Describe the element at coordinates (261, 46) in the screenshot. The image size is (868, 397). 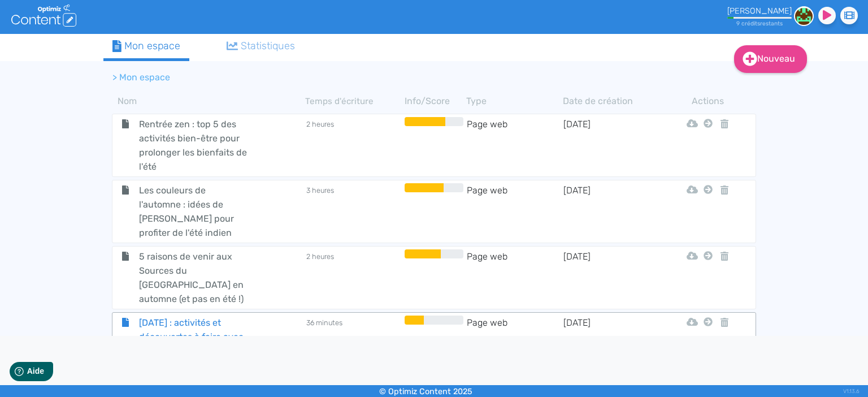
I see `div: Statistiques` at that location.